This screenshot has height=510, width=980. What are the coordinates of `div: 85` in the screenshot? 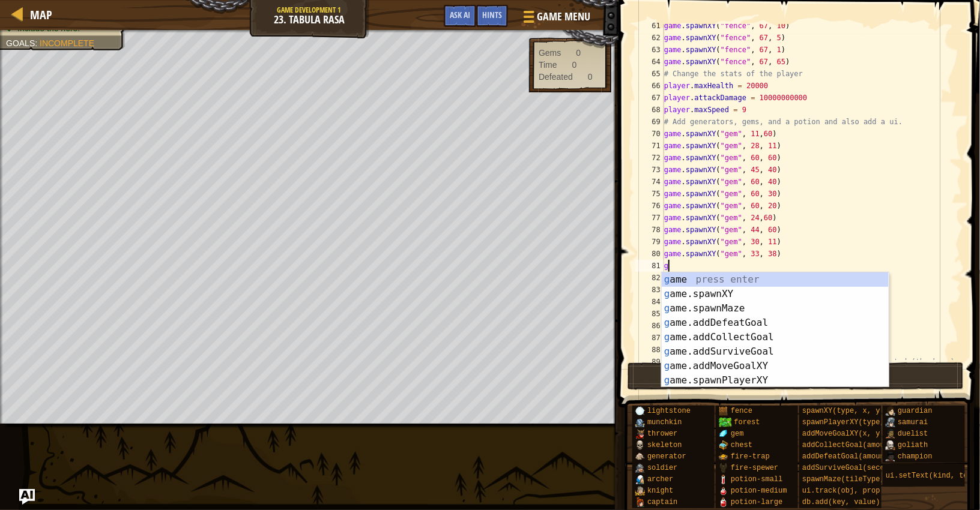 It's located at (650, 314).